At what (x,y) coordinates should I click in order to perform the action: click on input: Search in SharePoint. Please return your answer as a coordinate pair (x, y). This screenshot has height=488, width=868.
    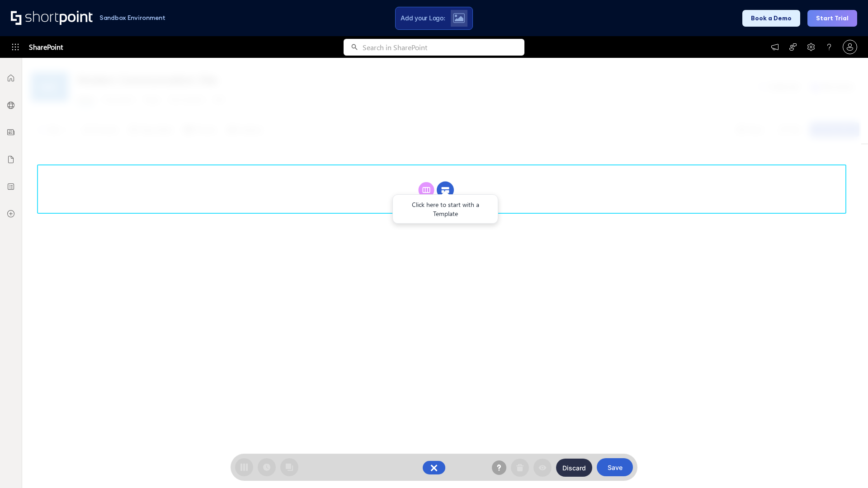
    Looking at the image, I should click on (444, 47).